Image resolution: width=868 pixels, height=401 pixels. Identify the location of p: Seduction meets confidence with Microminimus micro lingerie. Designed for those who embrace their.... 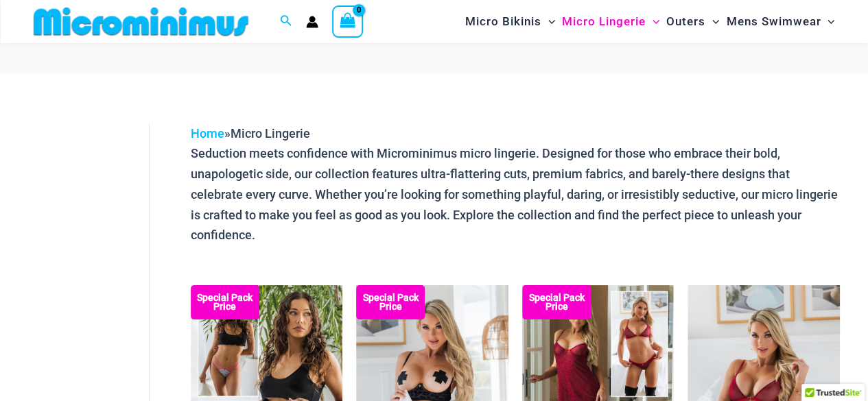
(516, 194).